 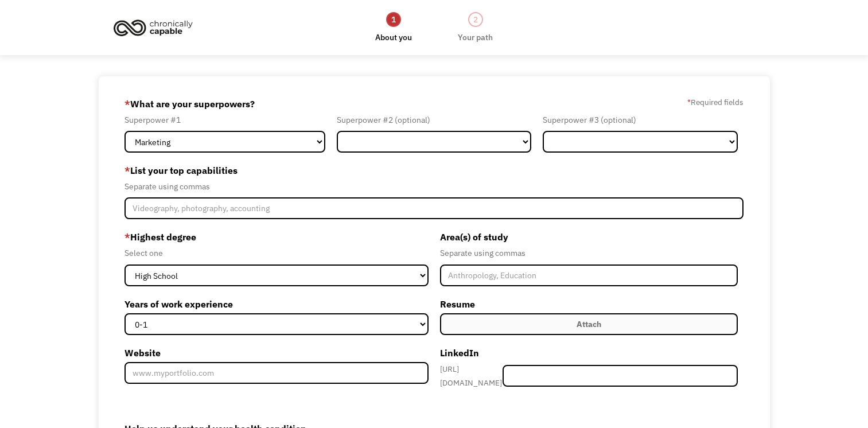 I want to click on div: 1, so click(x=394, y=20).